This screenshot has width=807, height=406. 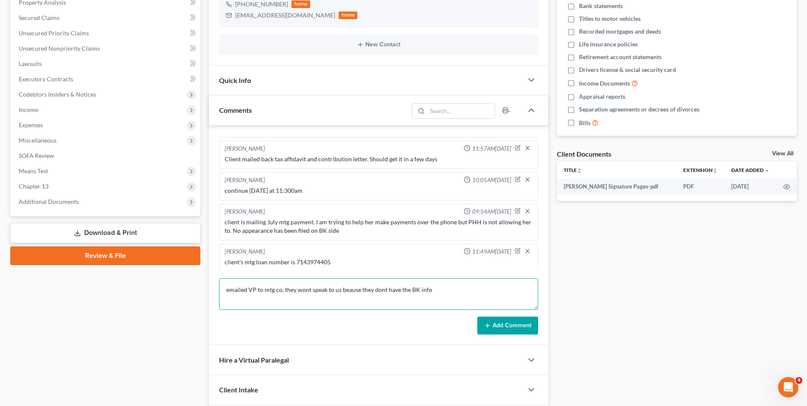 I want to click on span: Means Test, so click(x=33, y=171).